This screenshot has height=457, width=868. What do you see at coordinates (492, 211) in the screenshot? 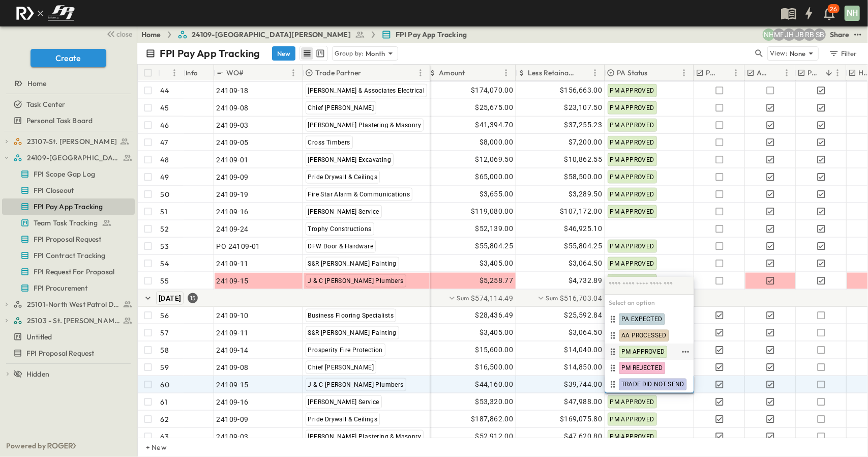
I see `span: $119,080.00` at bounding box center [492, 211].